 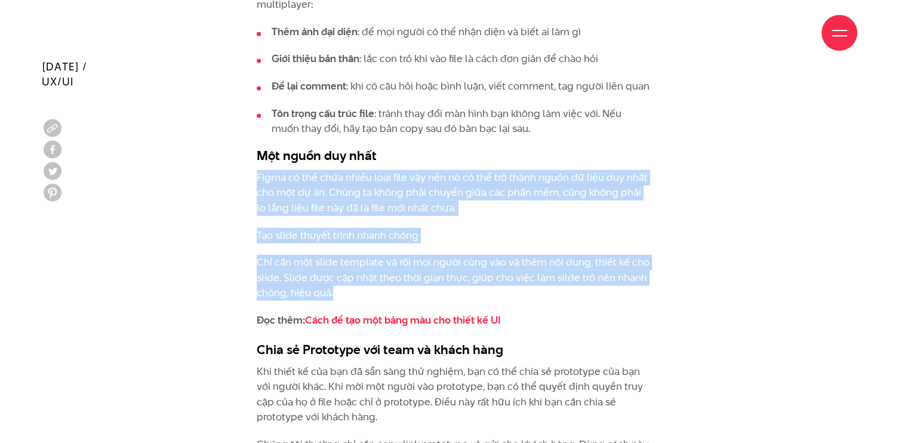 What do you see at coordinates (454, 155) in the screenshot?
I see `h3: Một nguồn duy nhất` at bounding box center [454, 155].